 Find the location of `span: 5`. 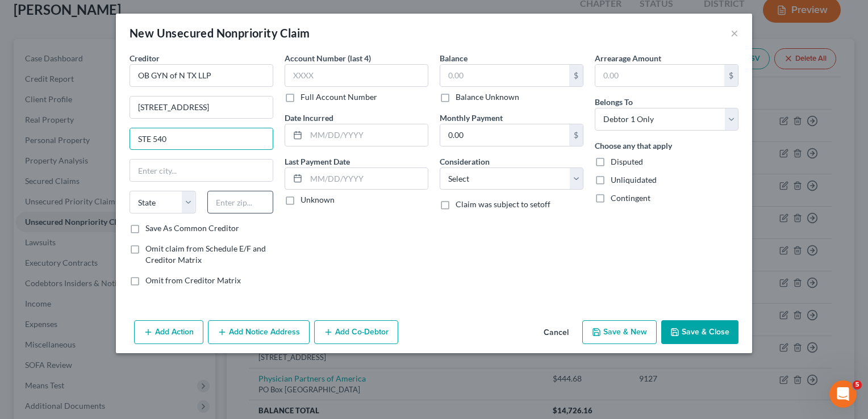

span: 5 is located at coordinates (857, 385).